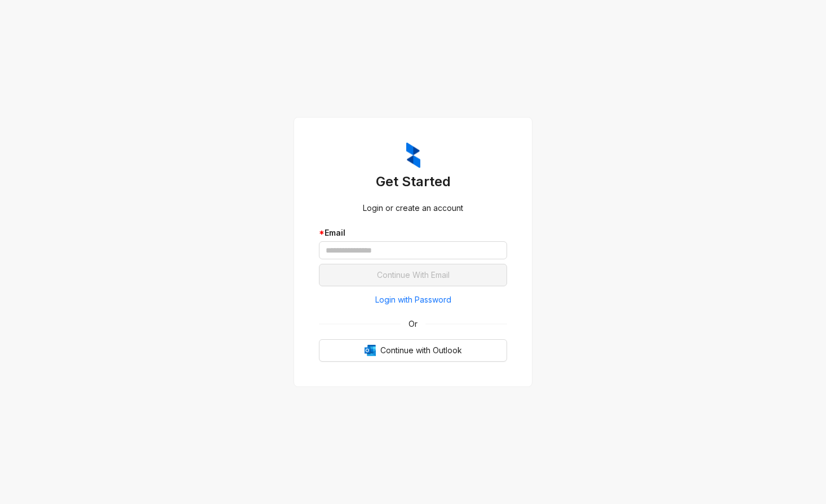  I want to click on button: OutlookContinue with Outlook, so click(413, 350).